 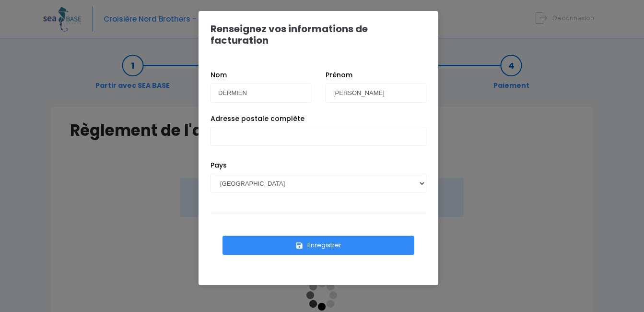 What do you see at coordinates (258, 119) in the screenshot?
I see `label: Adresse postale complète` at bounding box center [258, 119].